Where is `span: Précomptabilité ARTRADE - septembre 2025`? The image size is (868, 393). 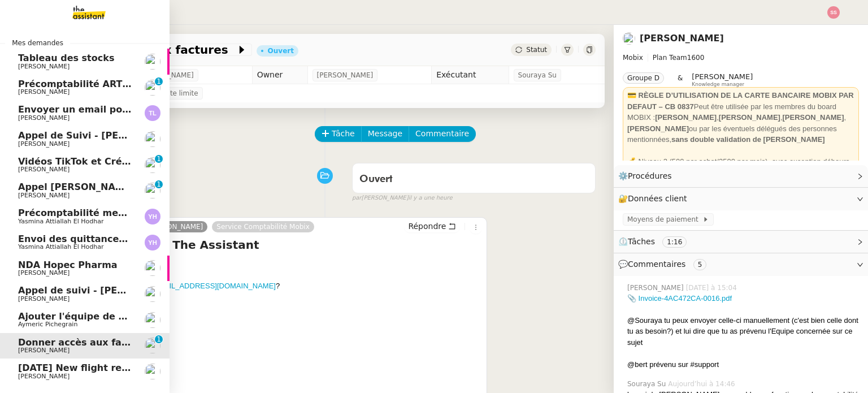
span: Précomptabilité ARTRADE - septembre 2025 is located at coordinates (130, 84).